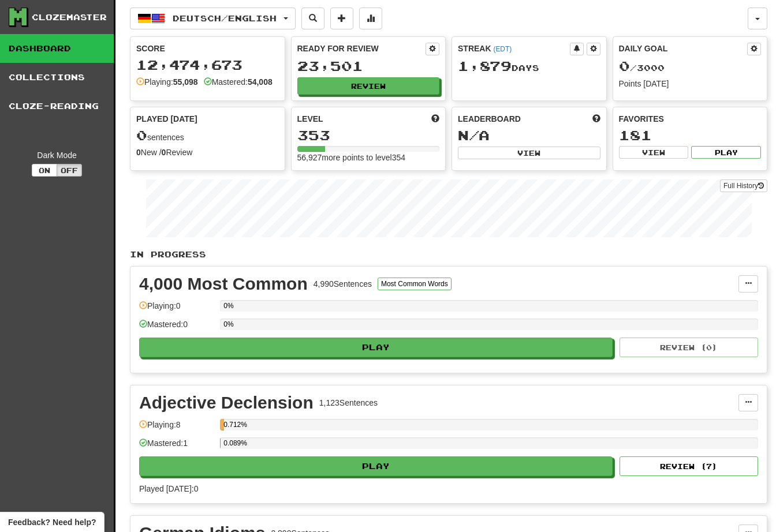 This screenshot has width=776, height=532. What do you see at coordinates (224, 284) in the screenshot?
I see `div: 4,000 Most Common` at bounding box center [224, 284].